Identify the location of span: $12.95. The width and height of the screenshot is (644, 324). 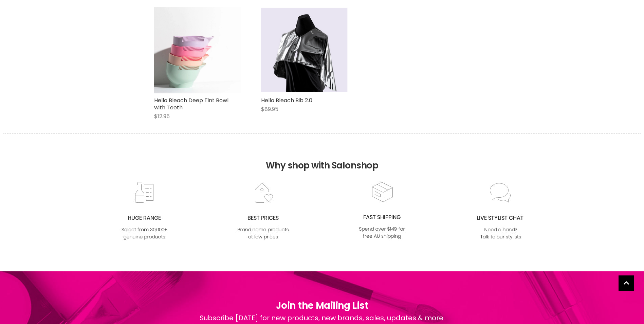
(162, 116).